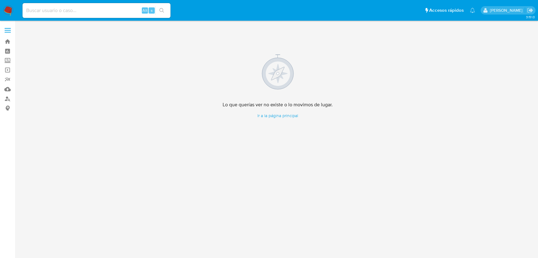 The height and width of the screenshot is (258, 538). I want to click on input: Buscar usuario o caso..., so click(97, 10).